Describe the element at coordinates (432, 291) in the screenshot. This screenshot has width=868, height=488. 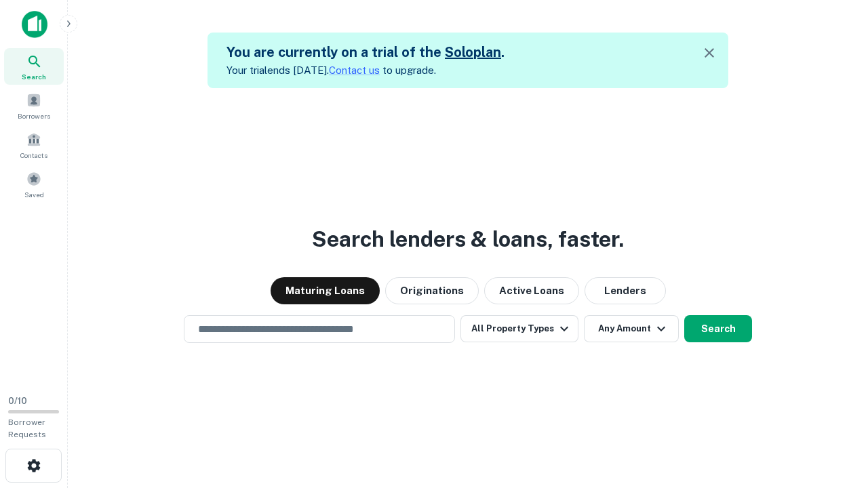
I see `button: Originations` at that location.